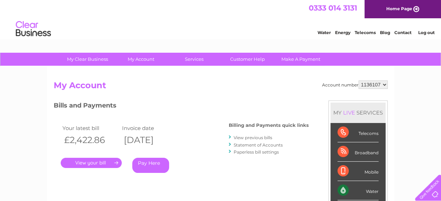  Describe the element at coordinates (221, 87) in the screenshot. I see `h2: My Account` at that location.